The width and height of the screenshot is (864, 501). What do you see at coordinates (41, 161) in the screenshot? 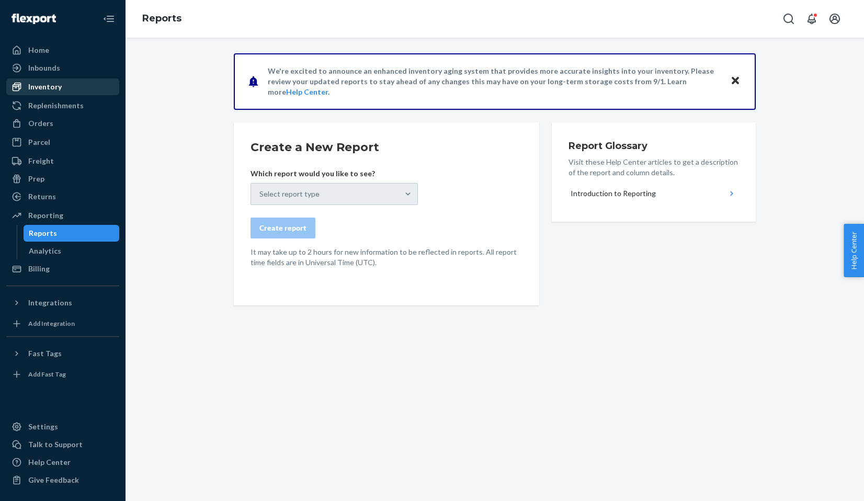
I see `div: Freight` at bounding box center [41, 161].